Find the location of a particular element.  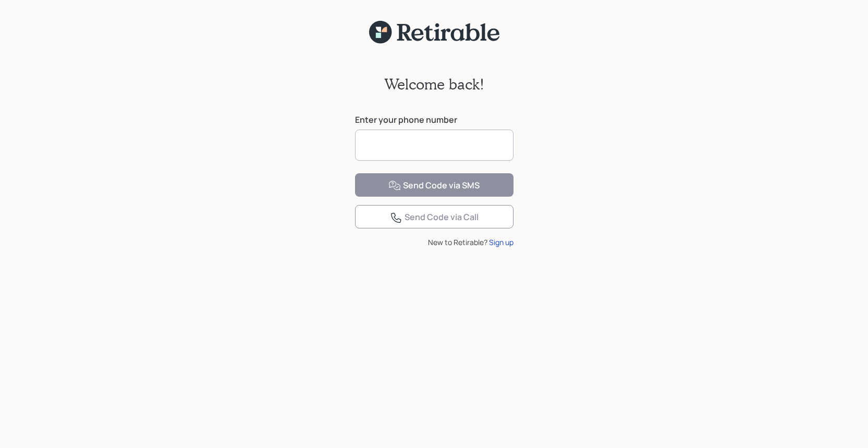

div: Send Code via Call is located at coordinates (434, 217).